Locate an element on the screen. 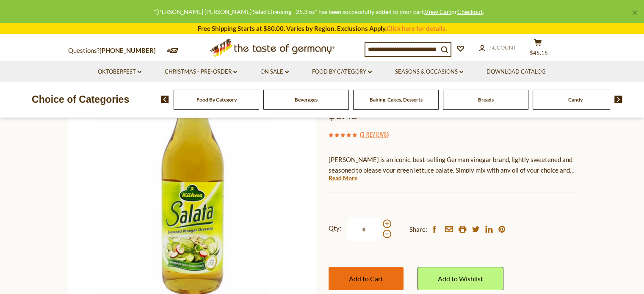 The width and height of the screenshot is (644, 294). a: Checkout is located at coordinates (470, 12).